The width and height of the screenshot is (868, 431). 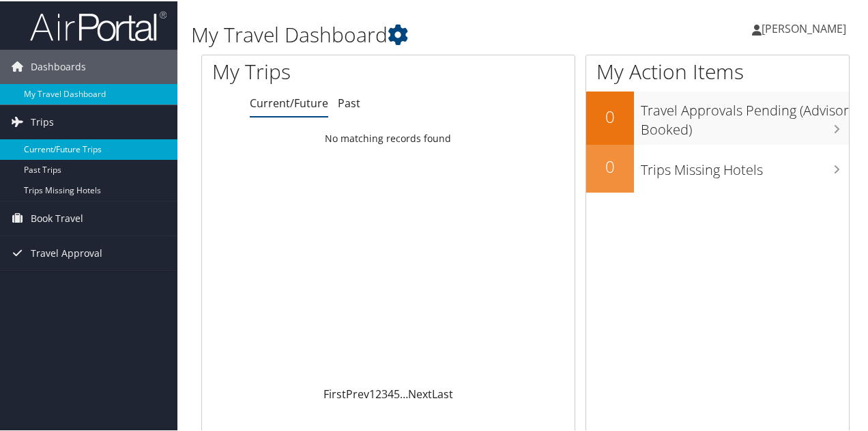 What do you see at coordinates (745, 116) in the screenshot?
I see `h3: Travel Approvals Pending (Advisor Booked)` at bounding box center [745, 116].